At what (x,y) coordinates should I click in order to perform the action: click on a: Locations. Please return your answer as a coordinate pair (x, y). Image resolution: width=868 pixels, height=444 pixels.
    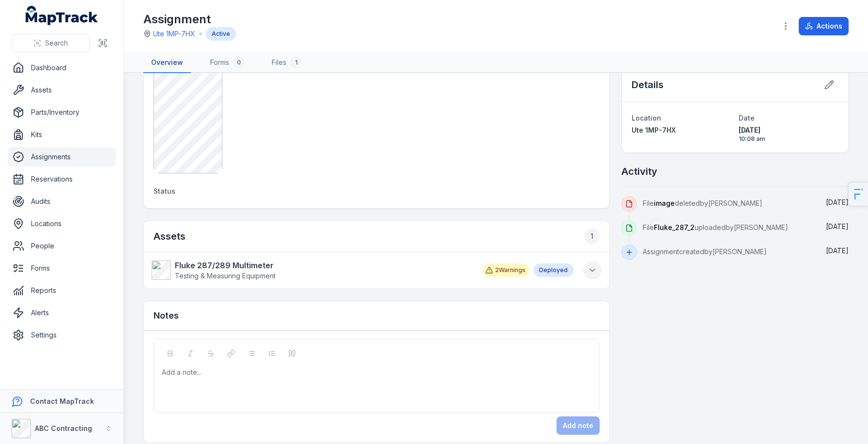
    Looking at the image, I should click on (62, 224).